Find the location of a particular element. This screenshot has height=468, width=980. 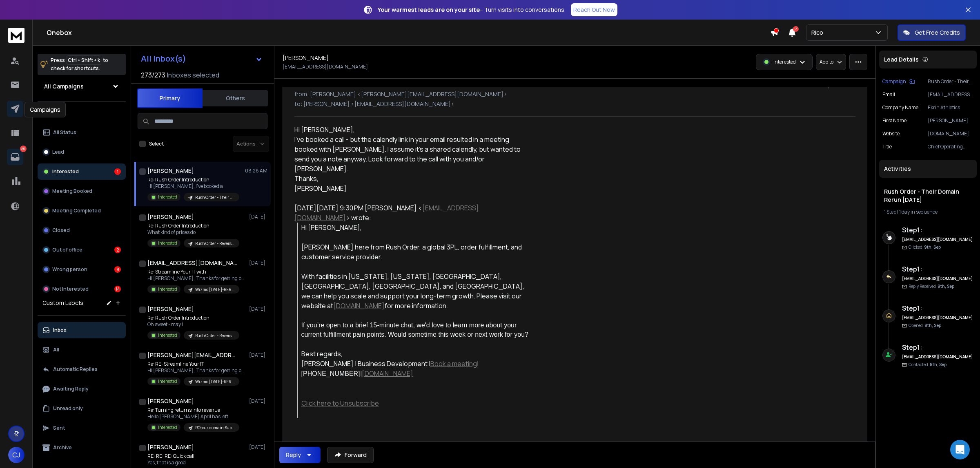

button: Others is located at coordinates (235, 98).